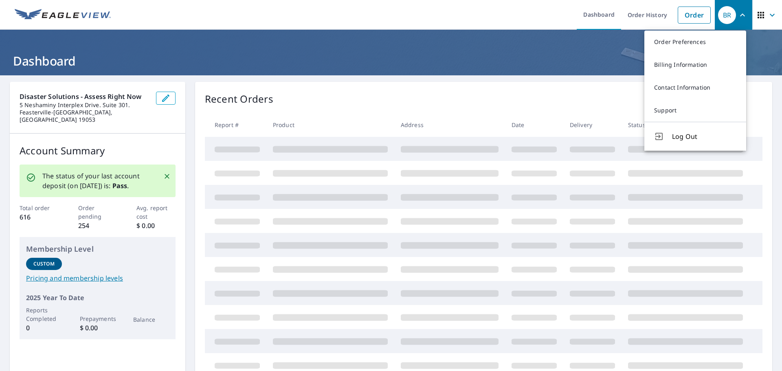 This screenshot has width=782, height=371. What do you see at coordinates (97, 151) in the screenshot?
I see `p: Account Summary` at bounding box center [97, 151].